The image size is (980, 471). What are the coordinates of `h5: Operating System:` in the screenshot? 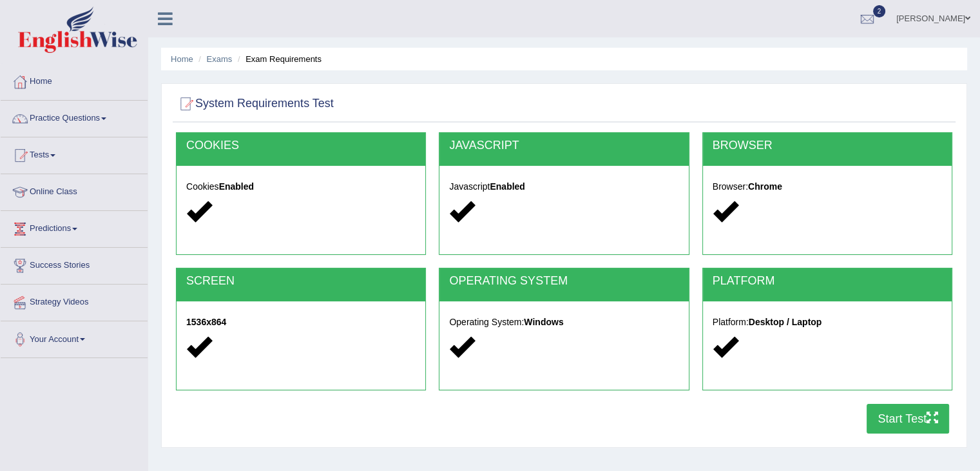 It's located at (564, 322).